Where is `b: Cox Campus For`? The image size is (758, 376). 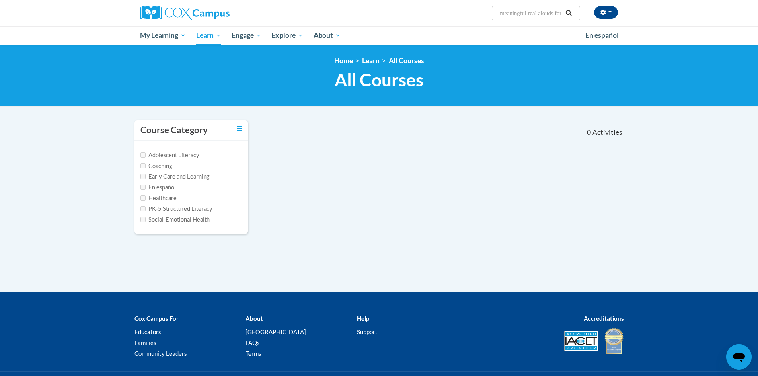
b: Cox Campus For is located at coordinates (156, 318).